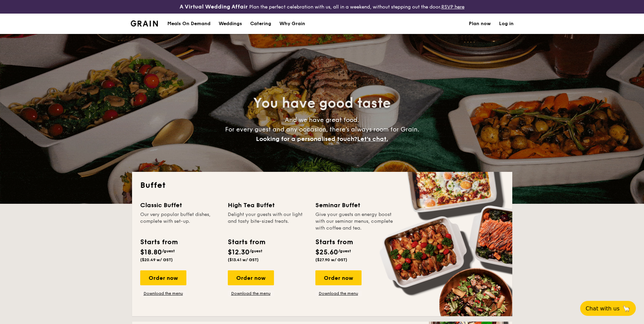 This screenshot has width=644, height=324. I want to click on h1: Catering, so click(261, 24).